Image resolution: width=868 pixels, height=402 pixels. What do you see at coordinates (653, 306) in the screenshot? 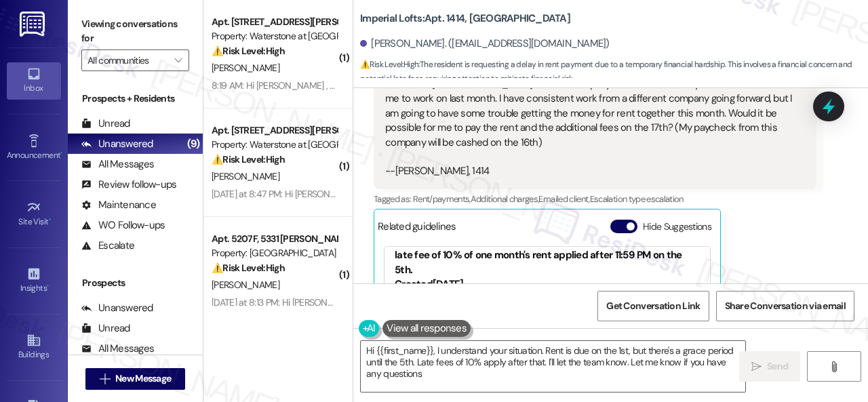
I see `span: Get Conversation Link` at bounding box center [653, 306].